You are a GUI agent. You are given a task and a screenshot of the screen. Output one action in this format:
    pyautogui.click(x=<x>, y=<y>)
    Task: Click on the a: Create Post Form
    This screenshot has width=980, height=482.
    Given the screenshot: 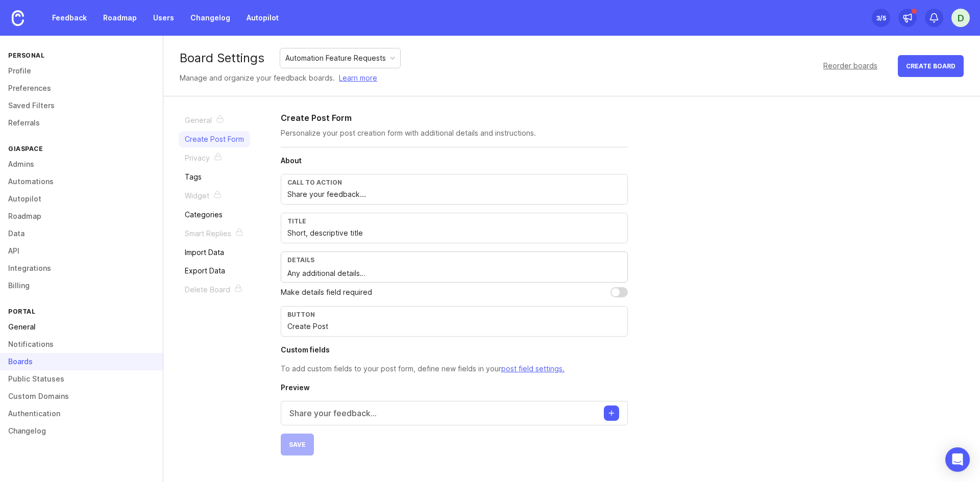 What is the action you would take?
    pyautogui.click(x=214, y=139)
    